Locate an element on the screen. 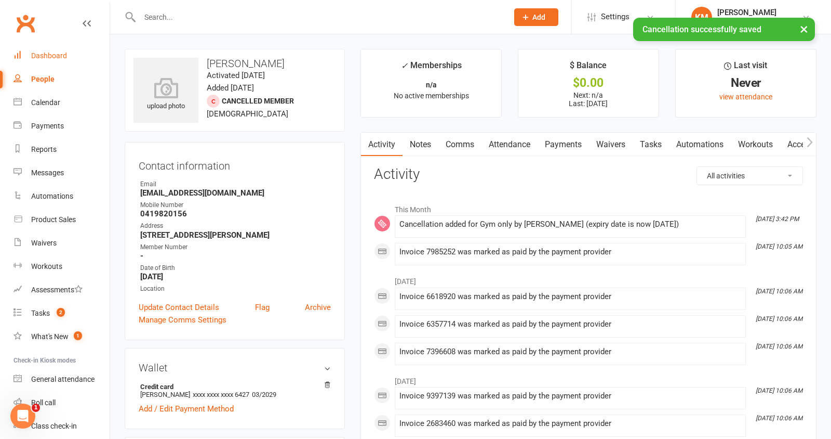  a: People is located at coordinates (61, 79).